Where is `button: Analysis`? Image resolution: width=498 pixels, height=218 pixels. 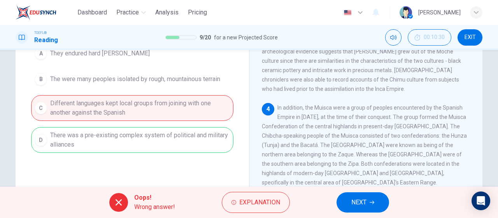
button: Analysis is located at coordinates (167, 12).